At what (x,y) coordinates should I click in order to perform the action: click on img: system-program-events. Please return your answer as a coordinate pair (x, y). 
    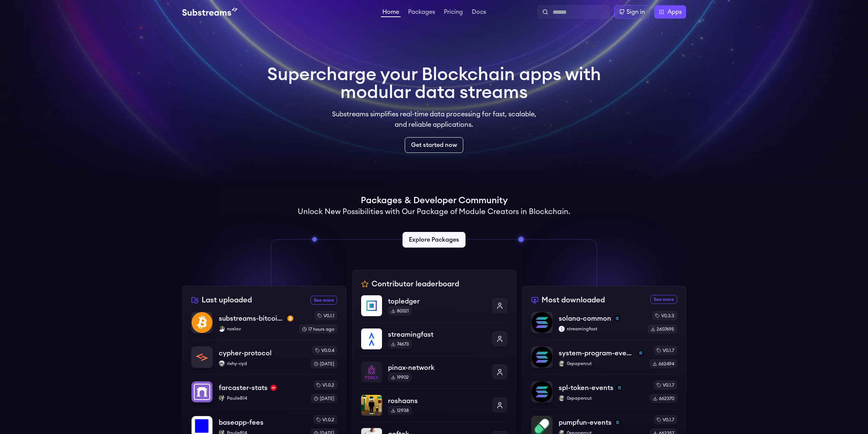
    Looking at the image, I should click on (542, 357).